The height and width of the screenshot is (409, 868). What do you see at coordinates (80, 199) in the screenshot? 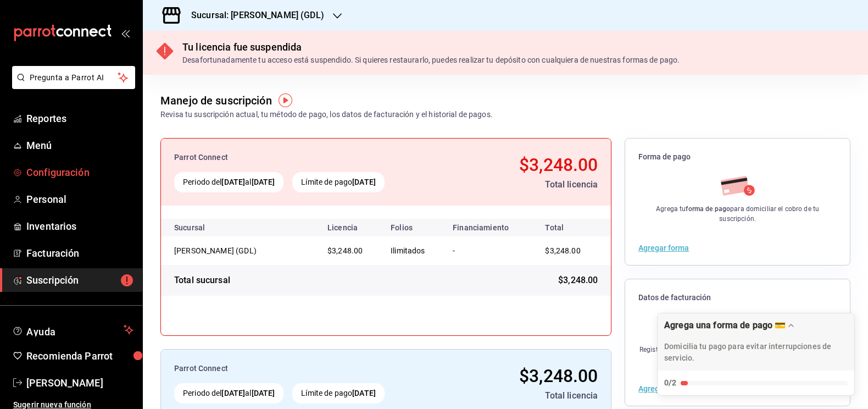
I see `span: Personal` at bounding box center [80, 199].